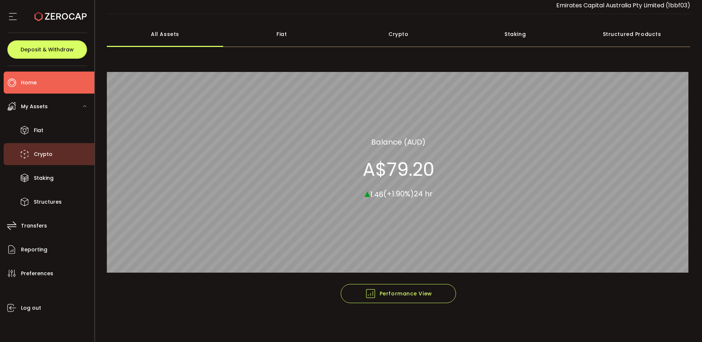 This screenshot has width=702, height=342. Describe the element at coordinates (632, 34) in the screenshot. I see `div: Structured Products` at that location.